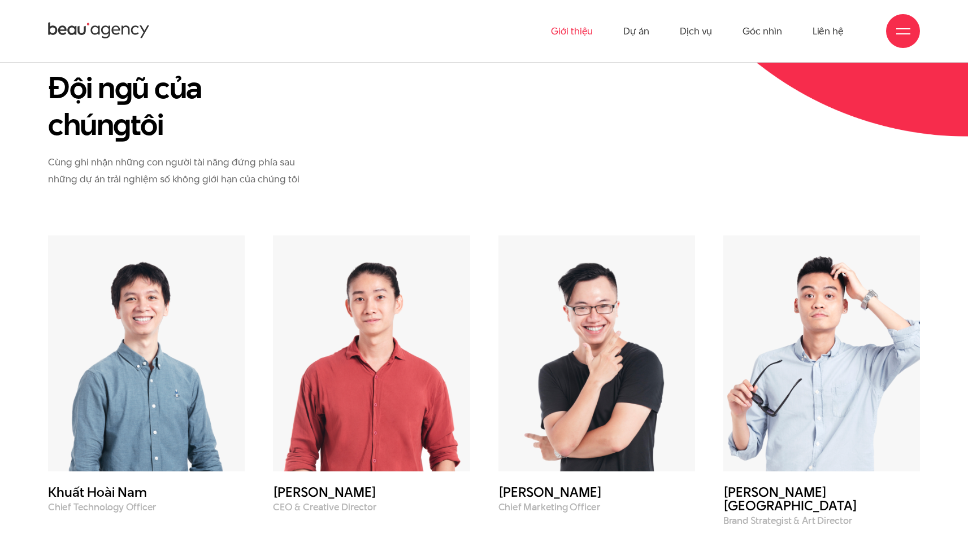 The width and height of the screenshot is (968, 560). What do you see at coordinates (822, 521) in the screenshot?
I see `p: Brand Strategist & Art Director` at bounding box center [822, 521].